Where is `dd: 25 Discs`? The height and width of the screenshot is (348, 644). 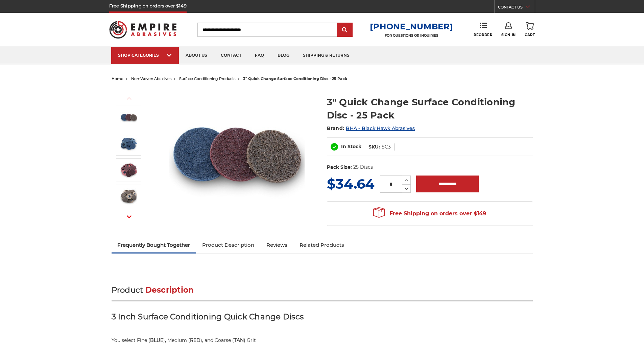 dd: 25 Discs is located at coordinates (363, 167).